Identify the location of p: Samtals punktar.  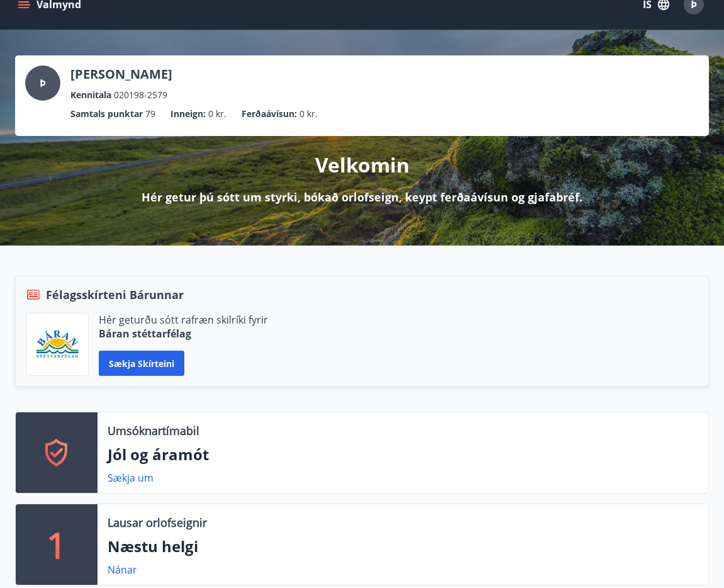
(106, 114).